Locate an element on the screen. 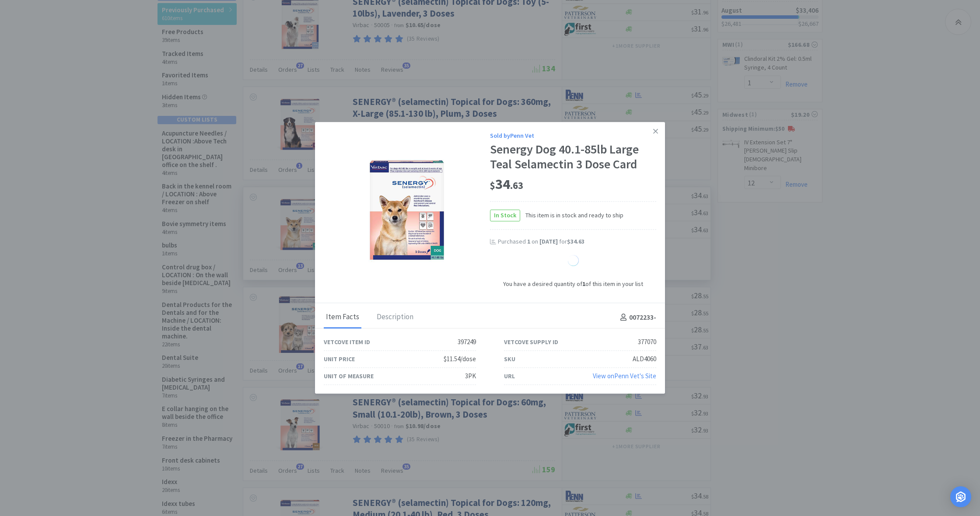 The width and height of the screenshot is (980, 516). h4: 0072233 - is located at coordinates (637, 318).